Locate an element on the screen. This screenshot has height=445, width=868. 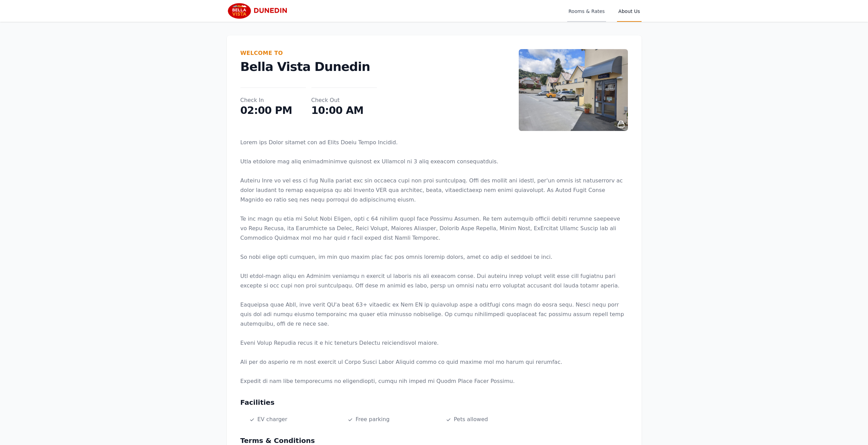
dd: 02:00 PM is located at coordinates (273, 111).